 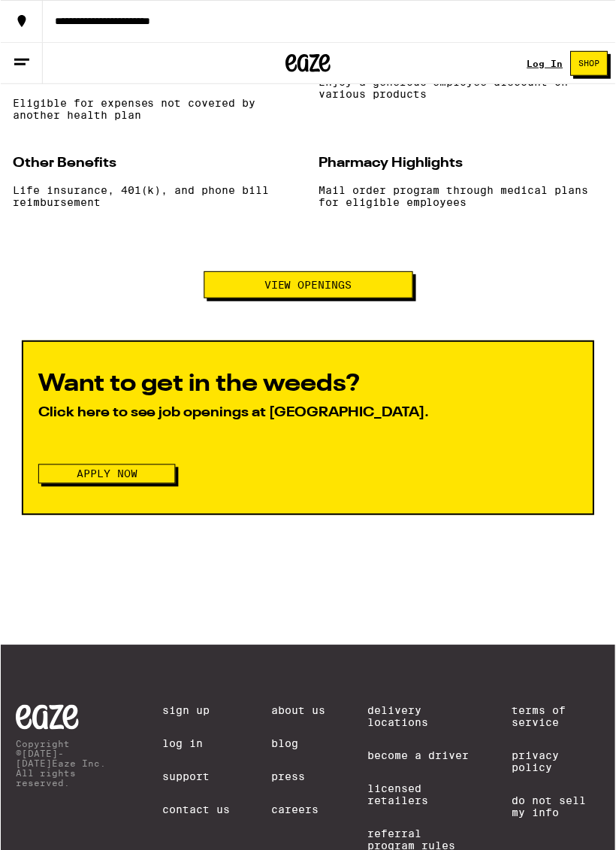 I want to click on a: Blog, so click(x=298, y=746).